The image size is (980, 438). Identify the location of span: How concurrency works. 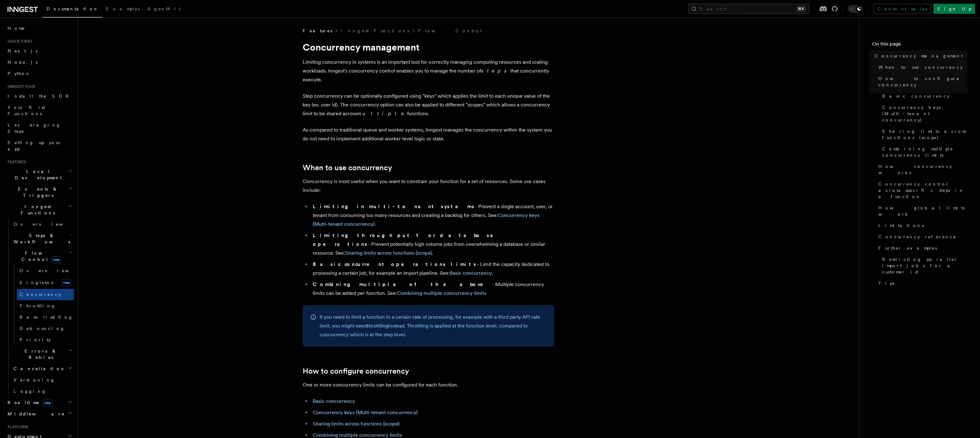
(922, 170).